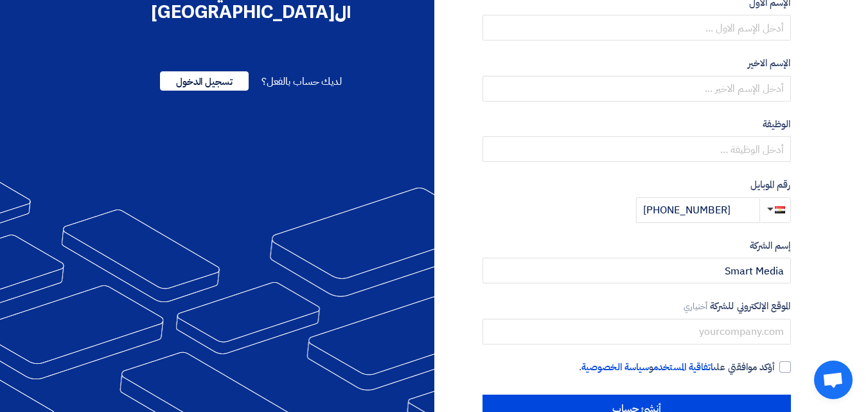  I want to click on input: أدخل رقم الموبايل ..., so click(698, 211).